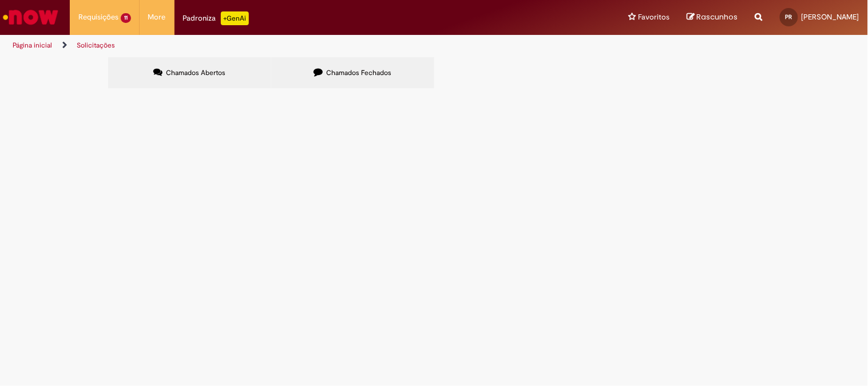 The image size is (868, 386). What do you see at coordinates (196, 73) in the screenshot?
I see `span: Chamados Abertos` at bounding box center [196, 73].